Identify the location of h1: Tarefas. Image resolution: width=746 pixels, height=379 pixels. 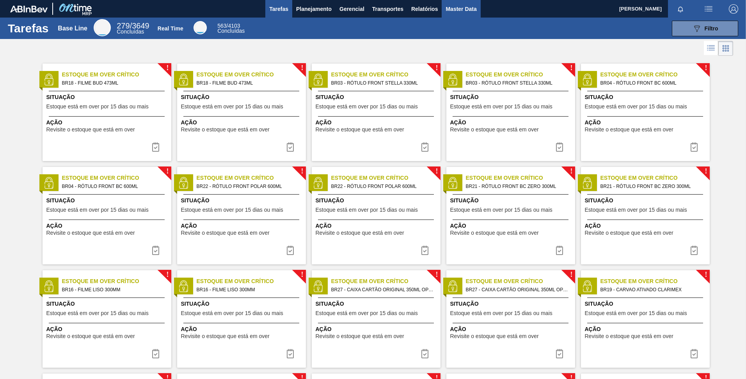
(28, 28).